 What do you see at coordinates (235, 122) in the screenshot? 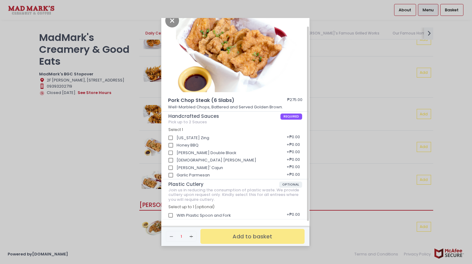
I see `div: Pick up to 2 Sauces` at bounding box center [235, 122].